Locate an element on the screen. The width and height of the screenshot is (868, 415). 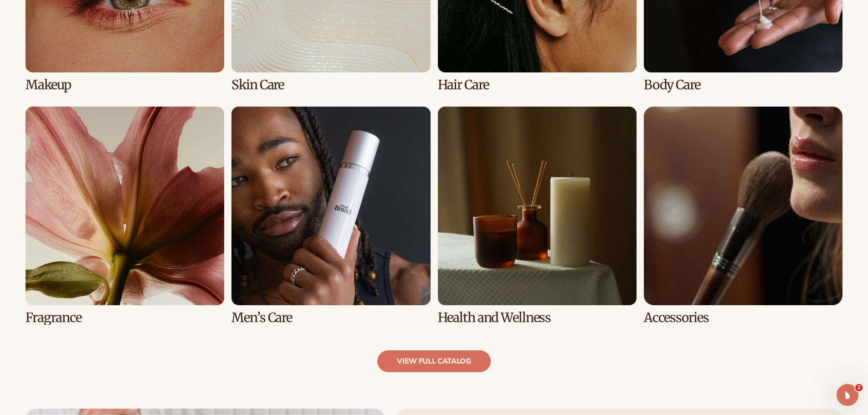
div: 5 / 8 is located at coordinates (125, 216).